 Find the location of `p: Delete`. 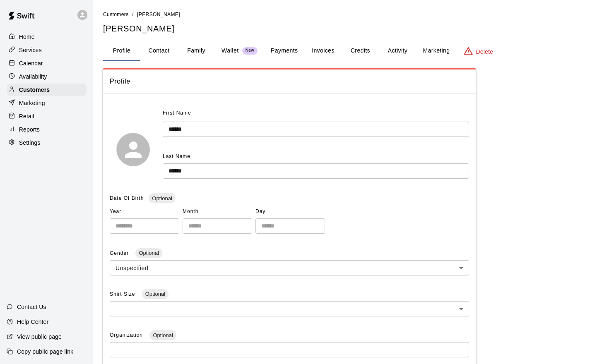

p: Delete is located at coordinates (484, 52).